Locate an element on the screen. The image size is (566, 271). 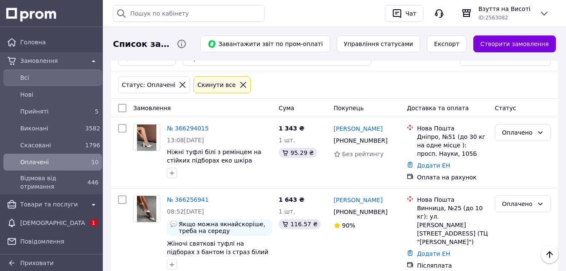
button: Завантажити звіт по пром-оплаті is located at coordinates (265, 44).